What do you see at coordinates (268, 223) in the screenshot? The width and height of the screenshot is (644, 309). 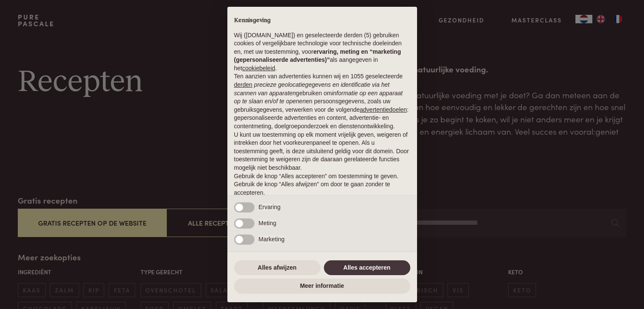 I see `span: Meting` at bounding box center [268, 223].